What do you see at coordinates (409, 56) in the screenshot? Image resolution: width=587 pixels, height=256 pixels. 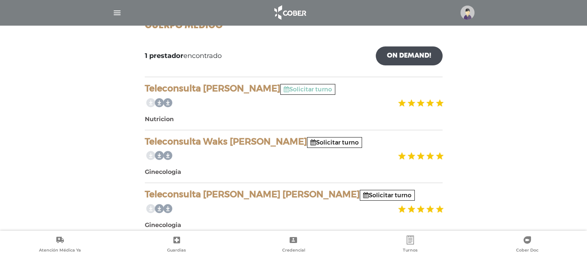 I see `a: On Demand!` at bounding box center [409, 56].